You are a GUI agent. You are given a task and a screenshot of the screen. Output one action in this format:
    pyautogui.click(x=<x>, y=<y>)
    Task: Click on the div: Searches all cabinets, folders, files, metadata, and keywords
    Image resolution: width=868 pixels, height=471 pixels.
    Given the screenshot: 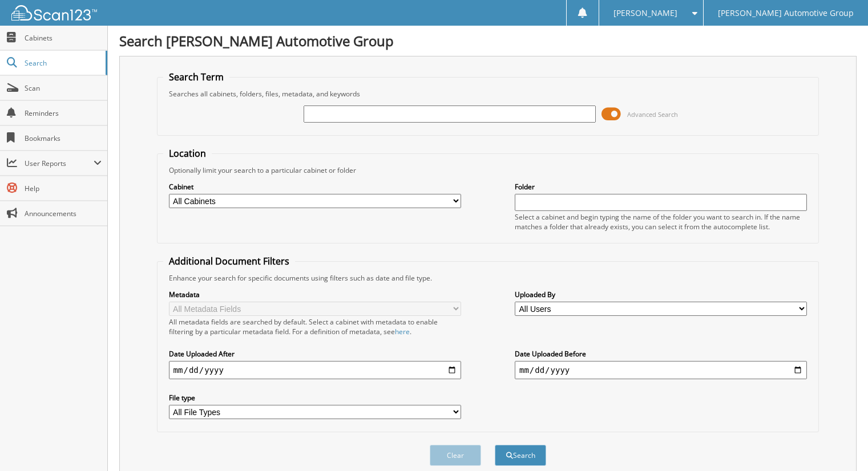 What is the action you would take?
    pyautogui.click(x=488, y=93)
    